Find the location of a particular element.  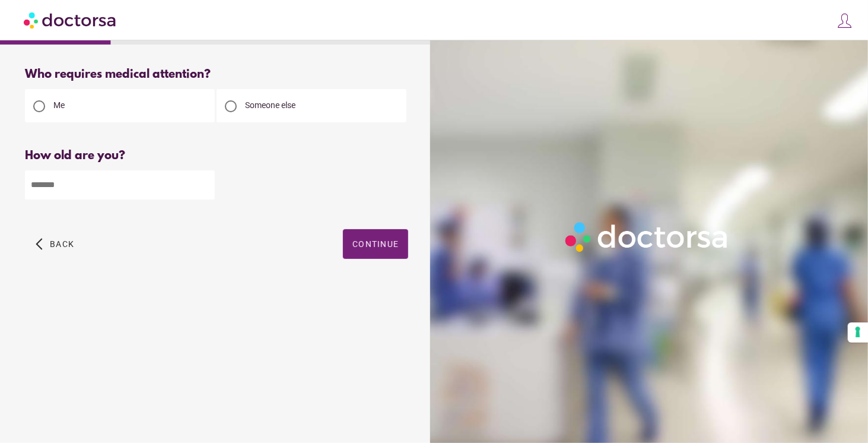

button: Your consent preferences for tracking technologies is located at coordinates (858, 332).